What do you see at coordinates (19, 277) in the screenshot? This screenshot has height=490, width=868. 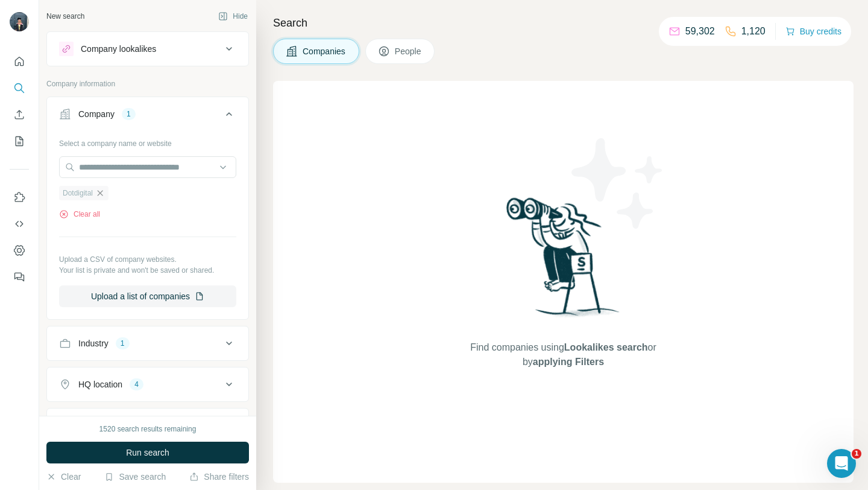 I see `button: Feedback` at bounding box center [19, 277].